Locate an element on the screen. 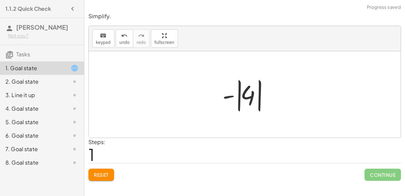  div: Not you? is located at coordinates (43, 36).